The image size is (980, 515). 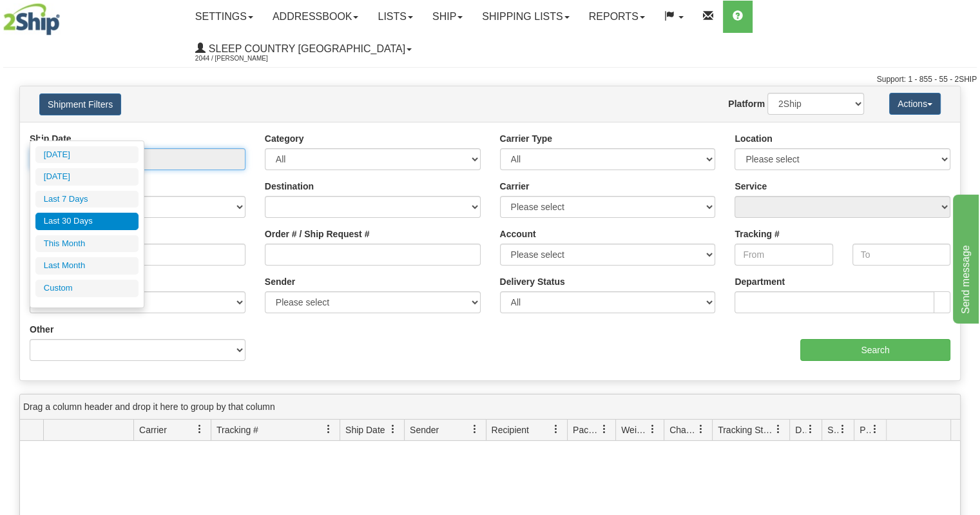 What do you see at coordinates (784, 254) in the screenshot?
I see `input: From` at bounding box center [784, 254].